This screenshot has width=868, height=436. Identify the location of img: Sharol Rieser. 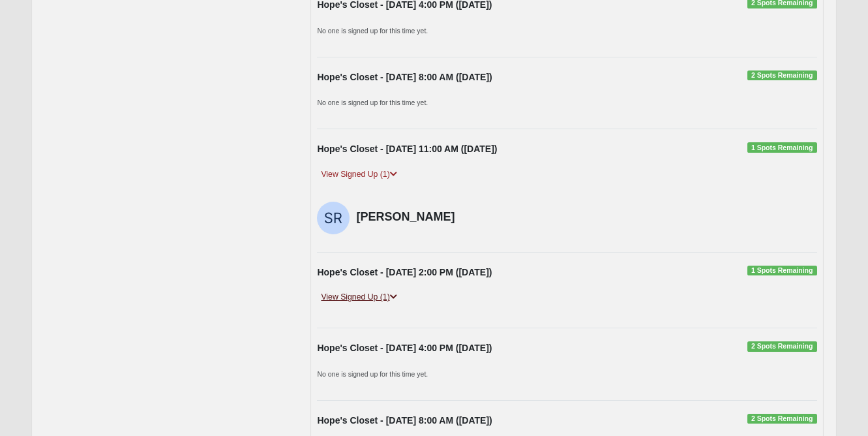
(333, 218).